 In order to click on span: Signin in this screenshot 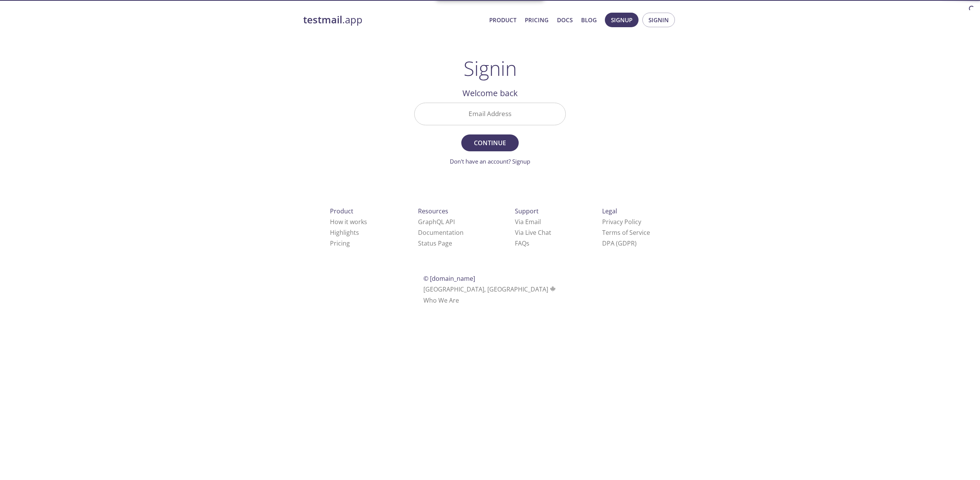, I will do `click(659, 20)`.